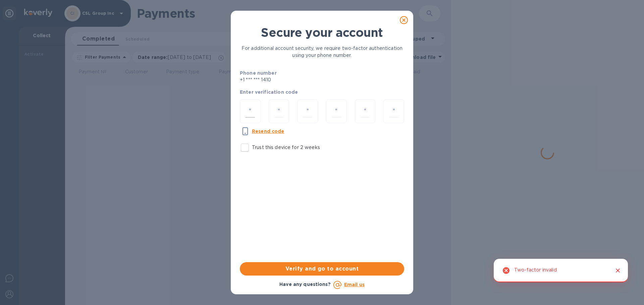 Image resolution: width=644 pixels, height=305 pixels. What do you see at coordinates (258, 73) in the screenshot?
I see `b: Phone number` at bounding box center [258, 73].